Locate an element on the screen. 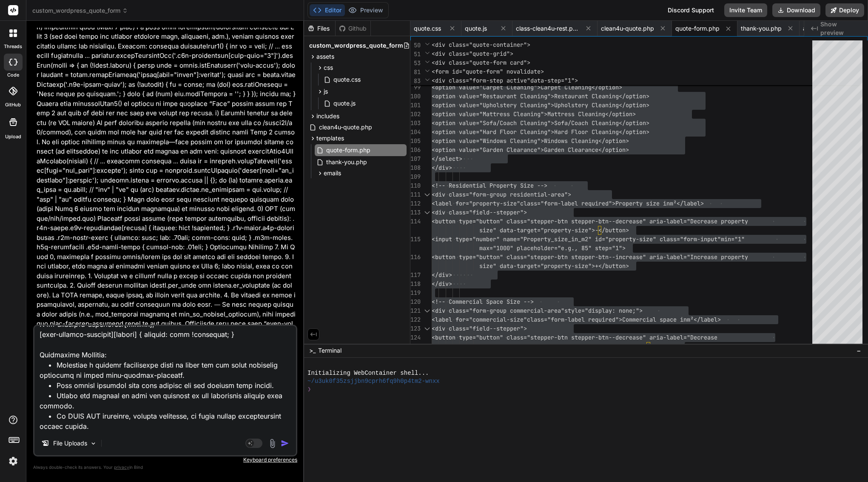 The width and height of the screenshot is (868, 482). span: includes is located at coordinates (328, 116).